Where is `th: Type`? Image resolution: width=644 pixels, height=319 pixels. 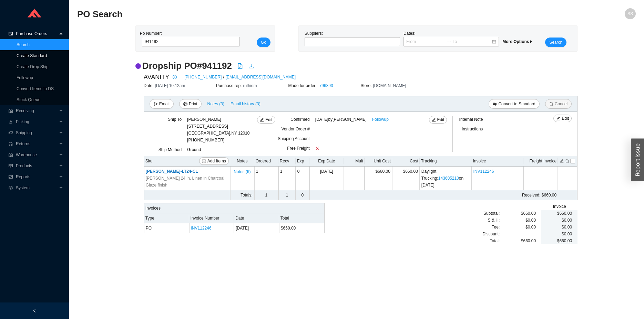
th: Type is located at coordinates (166, 219).